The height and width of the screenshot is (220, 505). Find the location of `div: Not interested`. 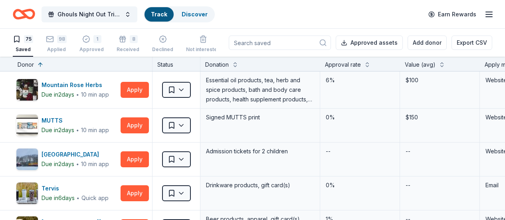

div: Not interested is located at coordinates (203, 49).